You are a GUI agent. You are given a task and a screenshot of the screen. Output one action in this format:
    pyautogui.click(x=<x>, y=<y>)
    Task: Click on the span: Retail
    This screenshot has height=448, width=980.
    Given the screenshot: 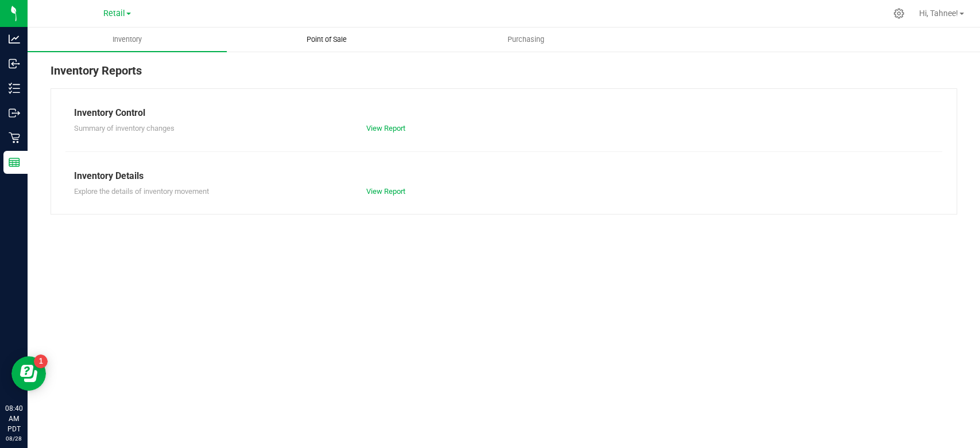 What is the action you would take?
    pyautogui.click(x=114, y=13)
    